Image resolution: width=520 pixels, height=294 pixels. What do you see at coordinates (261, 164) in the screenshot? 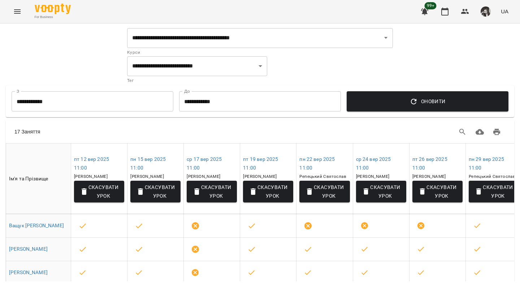
I see `a: пт 19 вер 202511:00` at bounding box center [261, 164].